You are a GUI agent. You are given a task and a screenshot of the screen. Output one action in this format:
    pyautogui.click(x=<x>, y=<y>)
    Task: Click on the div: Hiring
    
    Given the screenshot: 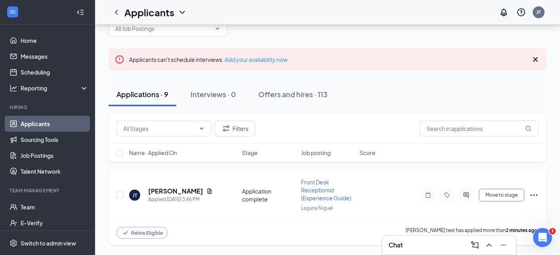 What is the action you would take?
    pyautogui.click(x=48, y=107)
    